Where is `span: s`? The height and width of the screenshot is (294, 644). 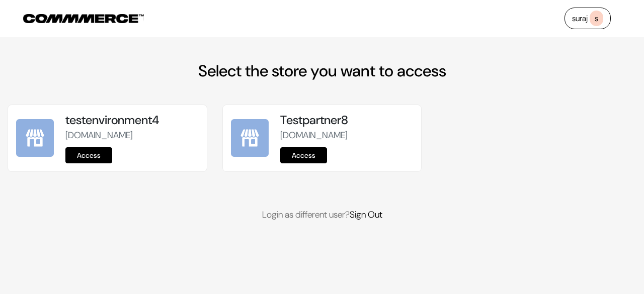 span: s is located at coordinates (596, 18).